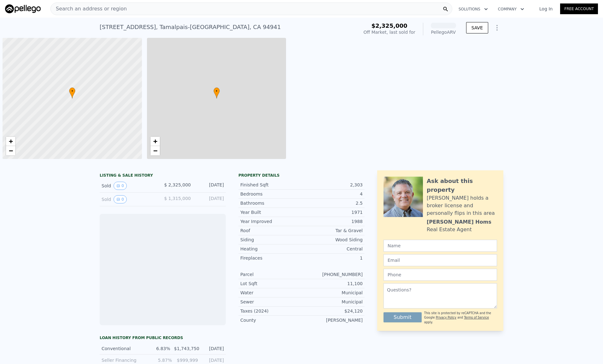  Describe the element at coordinates (403, 317) in the screenshot. I see `button: Submit` at that location.